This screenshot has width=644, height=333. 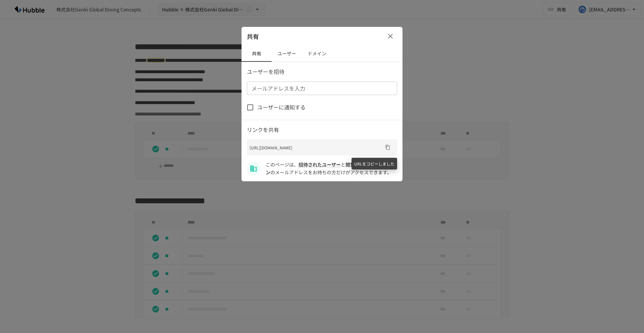 What do you see at coordinates (320, 164) in the screenshot?
I see `a: 招待されたユーザー` at bounding box center [320, 164].